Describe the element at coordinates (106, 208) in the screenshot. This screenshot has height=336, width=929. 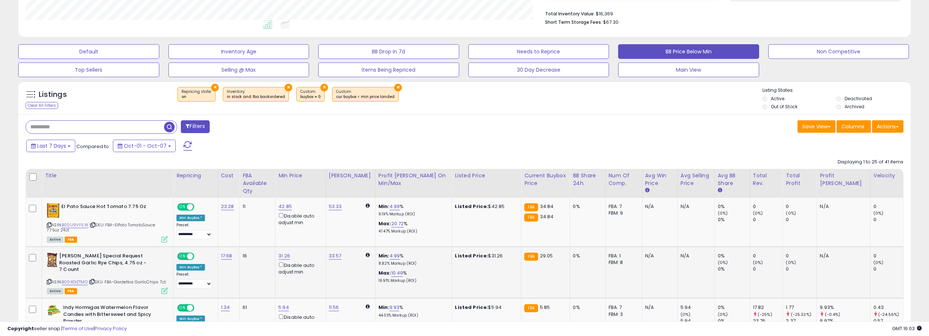
I see `b: El Pato Sauce Hot Tomato 7.75 Oz` at that location.